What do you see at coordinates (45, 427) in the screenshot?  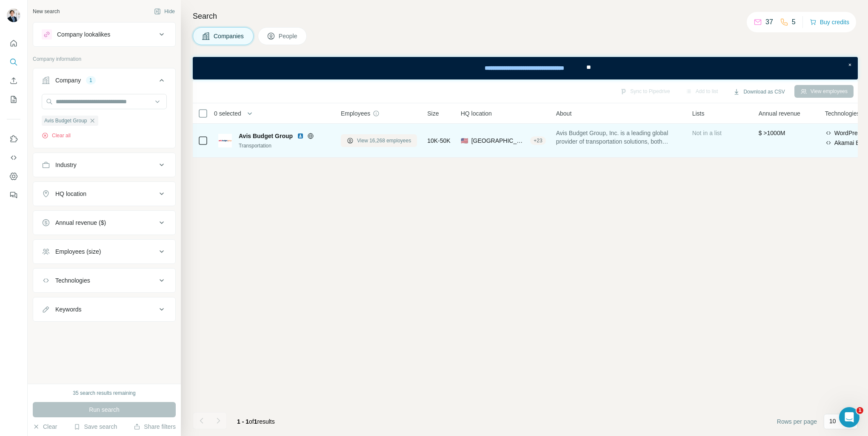 I see `button: Clear` at bounding box center [45, 427].